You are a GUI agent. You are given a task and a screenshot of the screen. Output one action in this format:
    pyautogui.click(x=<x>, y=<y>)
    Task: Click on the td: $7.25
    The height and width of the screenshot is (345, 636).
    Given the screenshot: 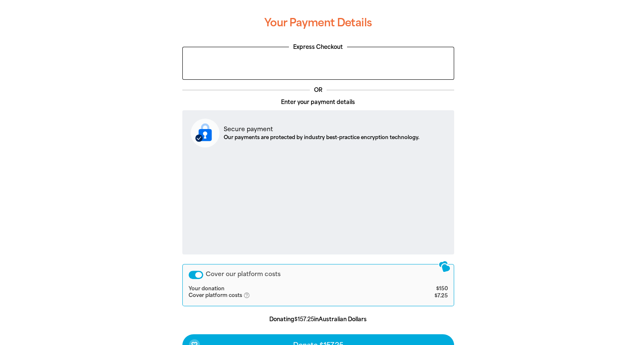 What is the action you would take?
    pyautogui.click(x=425, y=296)
    